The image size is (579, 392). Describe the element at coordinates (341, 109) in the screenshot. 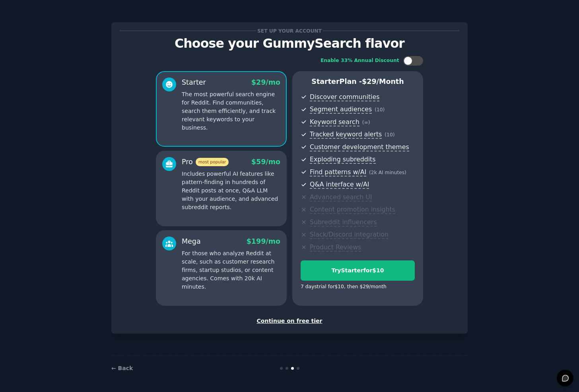

I see `span: Segment audiences` at that location.